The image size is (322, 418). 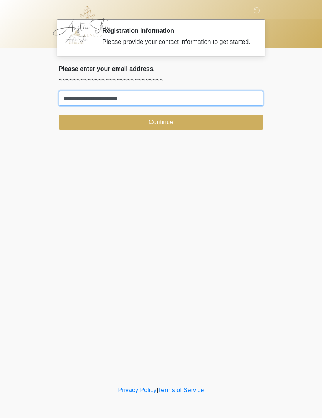 I want to click on a: Privacy Policy, so click(x=137, y=390).